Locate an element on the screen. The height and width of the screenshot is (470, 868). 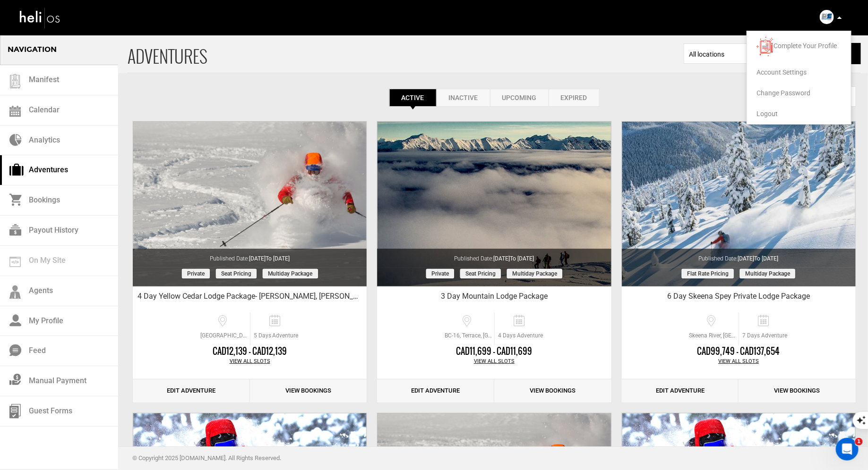
a: Inactive is located at coordinates (463, 98).